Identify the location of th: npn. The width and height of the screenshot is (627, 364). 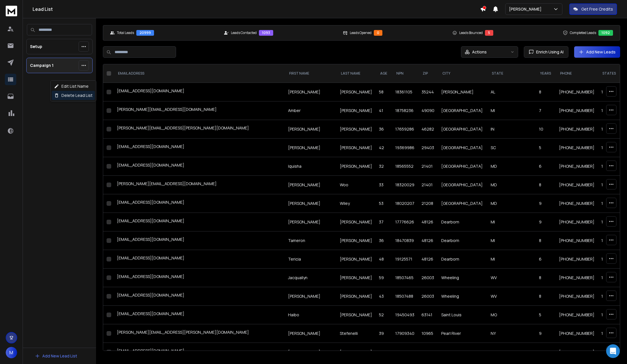
(405, 73).